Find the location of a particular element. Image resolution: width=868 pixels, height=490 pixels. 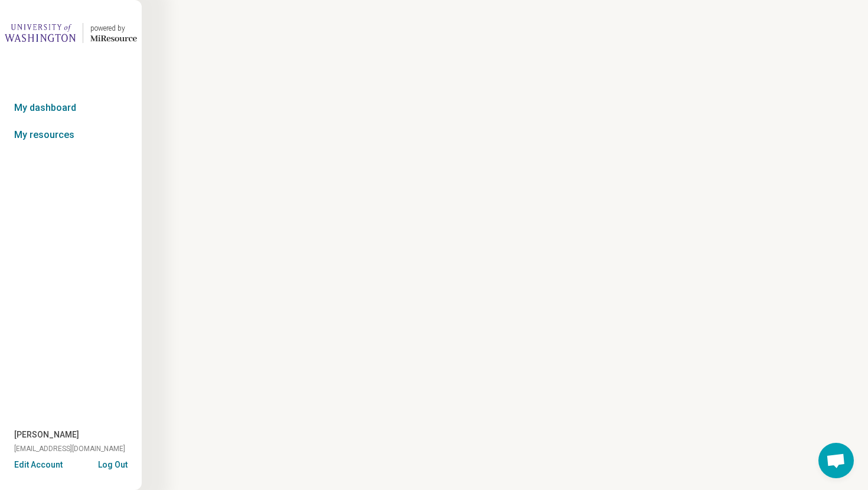

img: University of Washington is located at coordinates (40, 33).